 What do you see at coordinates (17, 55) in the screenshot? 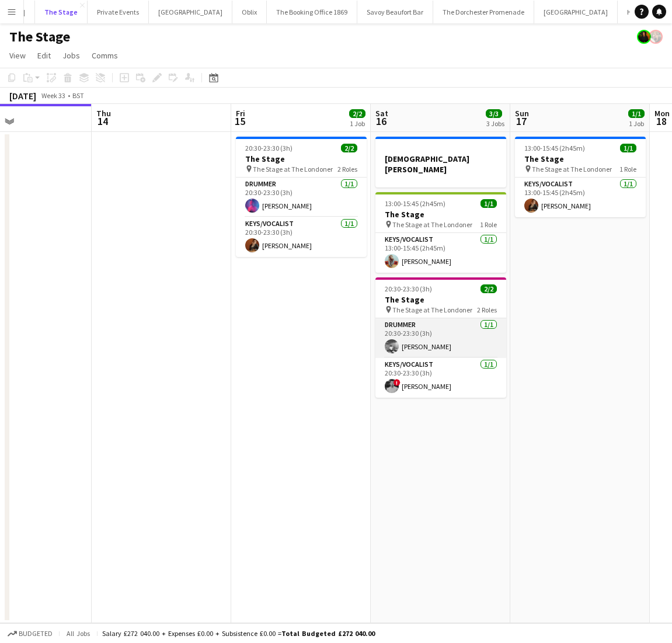
I see `a: View` at bounding box center [17, 55].